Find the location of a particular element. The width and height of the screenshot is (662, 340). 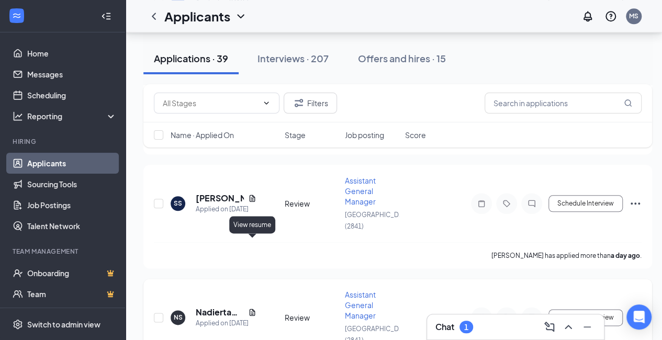

div: SS is located at coordinates (178, 203).